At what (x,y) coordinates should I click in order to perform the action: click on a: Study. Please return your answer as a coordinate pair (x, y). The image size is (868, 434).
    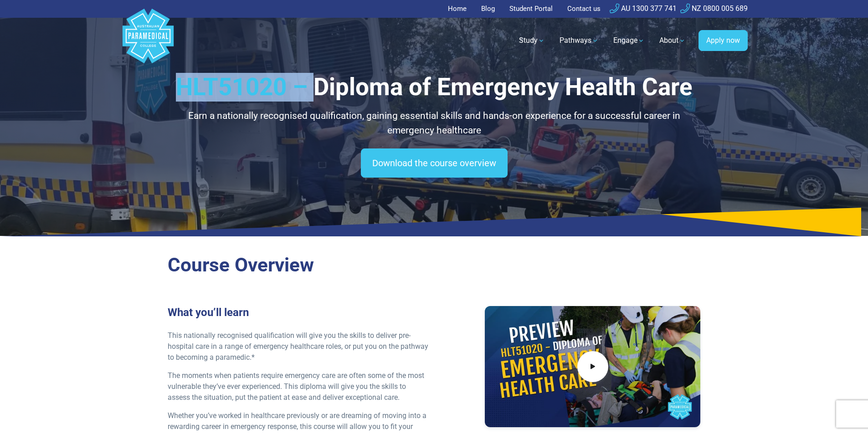
    Looking at the image, I should click on (532, 40).